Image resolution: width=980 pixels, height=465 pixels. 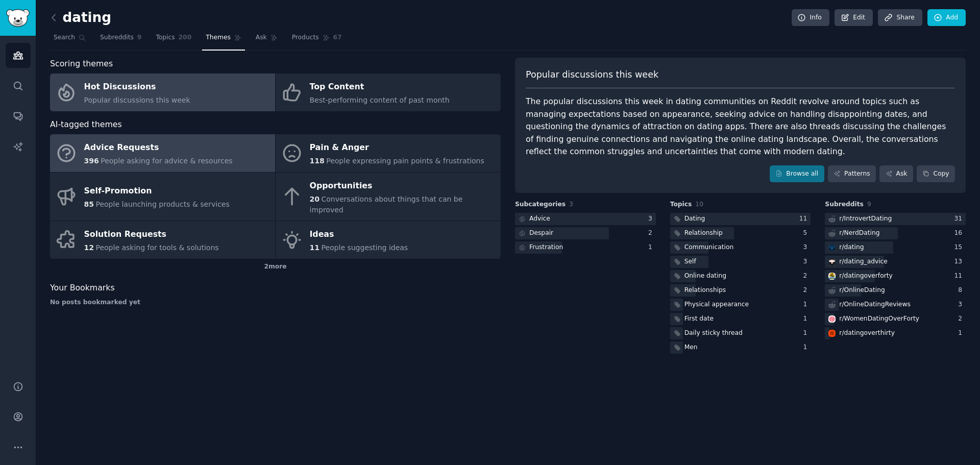 What do you see at coordinates (586, 219) in the screenshot?
I see `a: Advice3` at bounding box center [586, 219].